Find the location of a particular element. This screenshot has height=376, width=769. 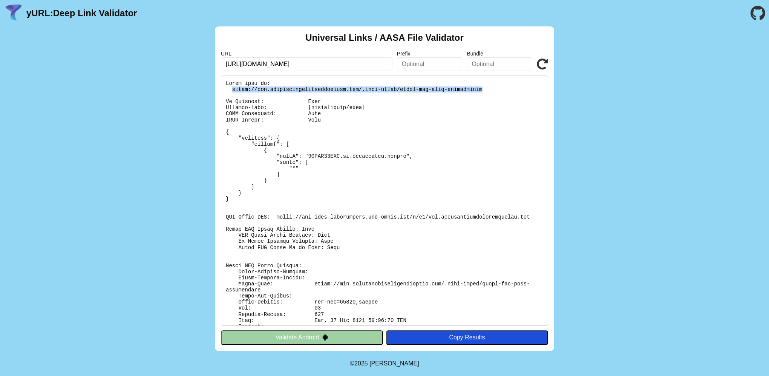

span: 2025 is located at coordinates (361, 363).